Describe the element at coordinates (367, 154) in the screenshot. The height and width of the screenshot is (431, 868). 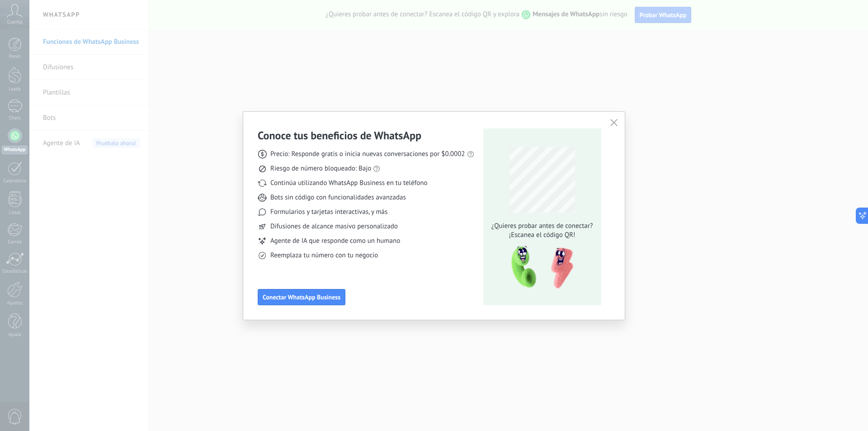
I see `span: Precio: Responde gratis o inicia nuevas conversaciones por $0.0002` at that location.